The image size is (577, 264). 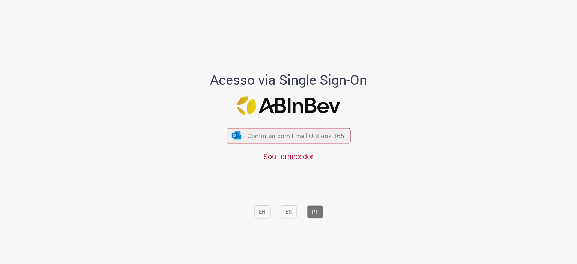 What do you see at coordinates (289, 156) in the screenshot?
I see `span: Sou fornecedor` at bounding box center [289, 156].